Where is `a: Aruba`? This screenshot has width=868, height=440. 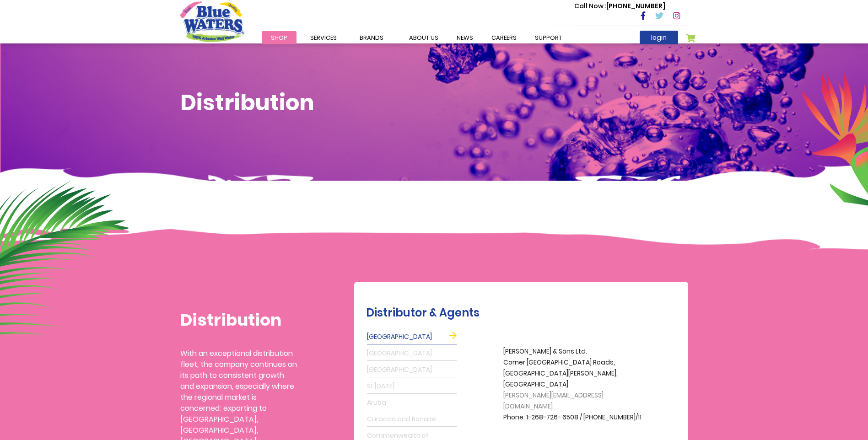 a: Aruba is located at coordinates (412, 403).